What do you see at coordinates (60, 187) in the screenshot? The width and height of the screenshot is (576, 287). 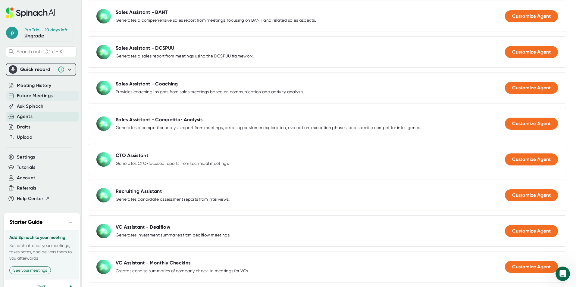 I see `span: neutral face reaction` at bounding box center [60, 187].